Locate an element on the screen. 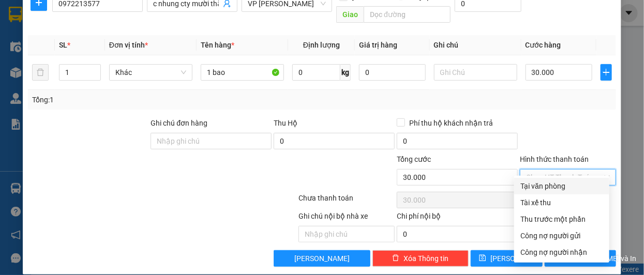 Image resolution: width=644 pixels, height=275 pixels. span: Thu Hộ is located at coordinates (286, 123).